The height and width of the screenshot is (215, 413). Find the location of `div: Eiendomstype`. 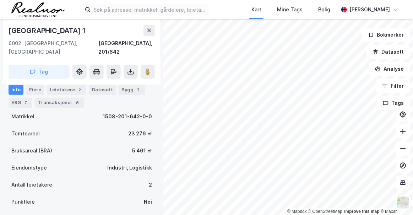

div: Eiendomstype is located at coordinates (29, 168).